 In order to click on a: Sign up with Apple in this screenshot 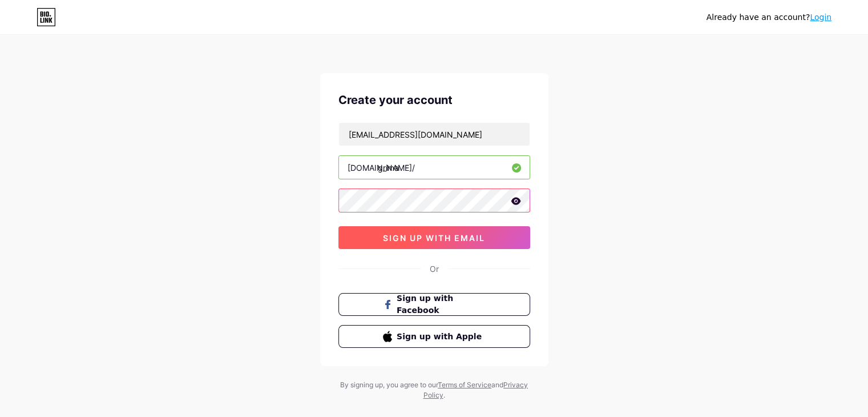, I will do `click(434, 337)`.